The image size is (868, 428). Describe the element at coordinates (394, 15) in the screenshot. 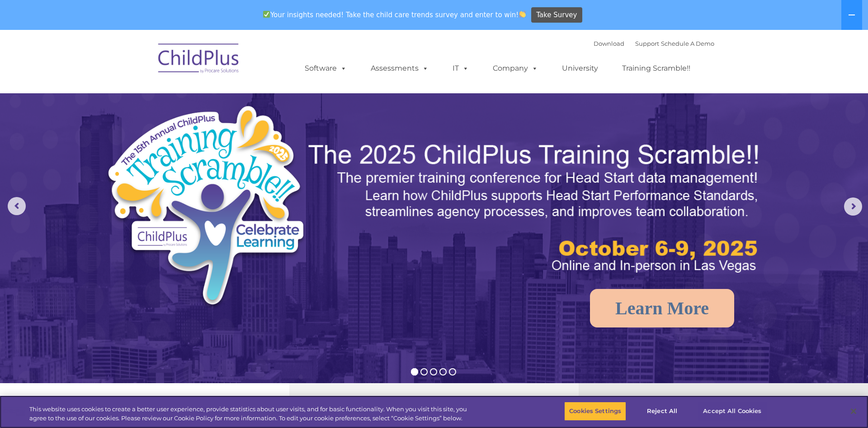

I see `span: Your insights needed! Take the child care trends survey and enter to win!` at that location.